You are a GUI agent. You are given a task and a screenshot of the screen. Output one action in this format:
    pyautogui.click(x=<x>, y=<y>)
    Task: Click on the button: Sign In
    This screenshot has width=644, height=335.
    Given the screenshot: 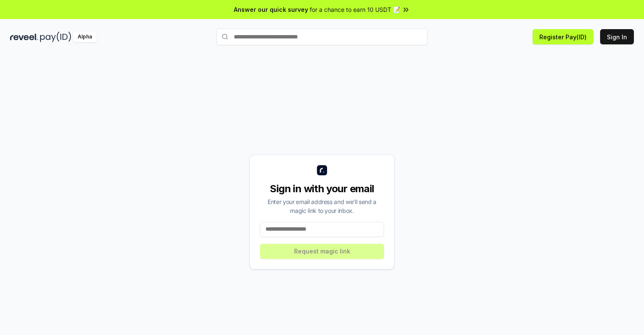 What is the action you would take?
    pyautogui.click(x=617, y=37)
    